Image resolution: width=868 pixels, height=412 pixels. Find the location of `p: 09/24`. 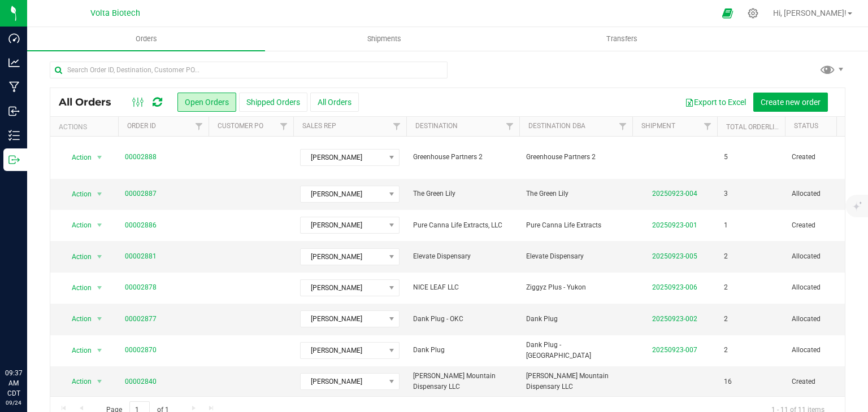

p: 09/24 is located at coordinates (14, 403).